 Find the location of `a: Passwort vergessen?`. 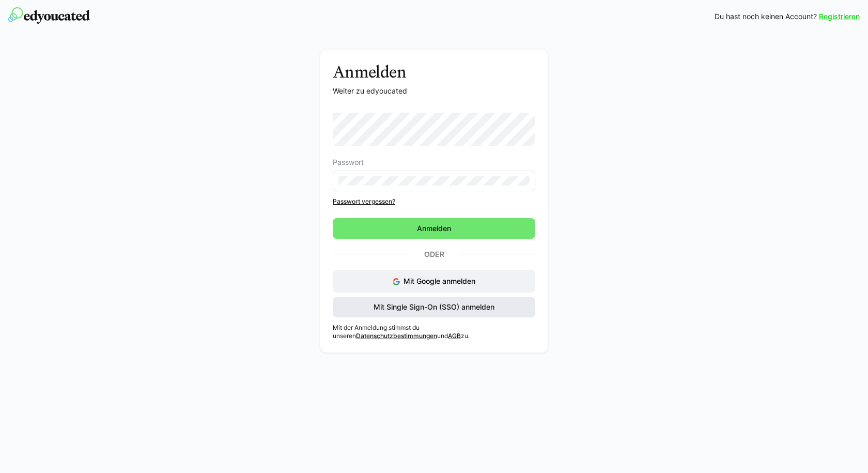

a: Passwort vergessen? is located at coordinates (434, 202).